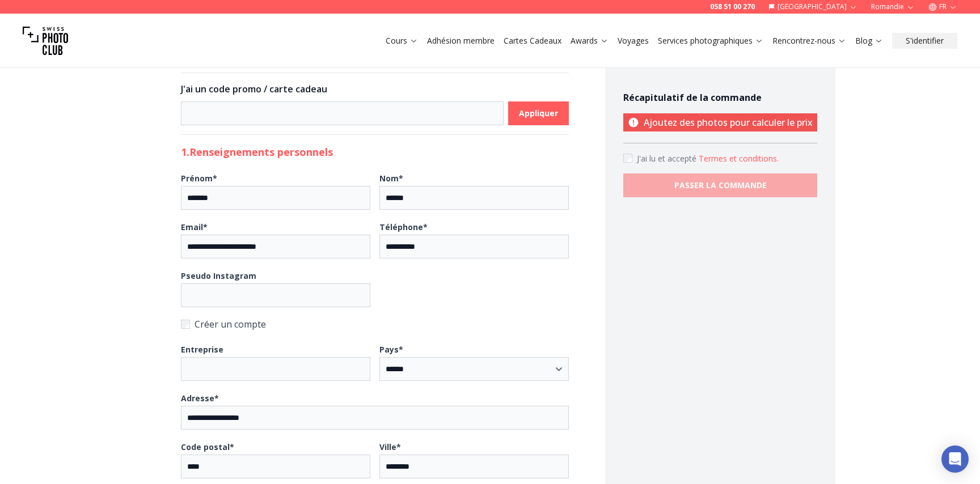  I want to click on b: Ville *, so click(390, 447).